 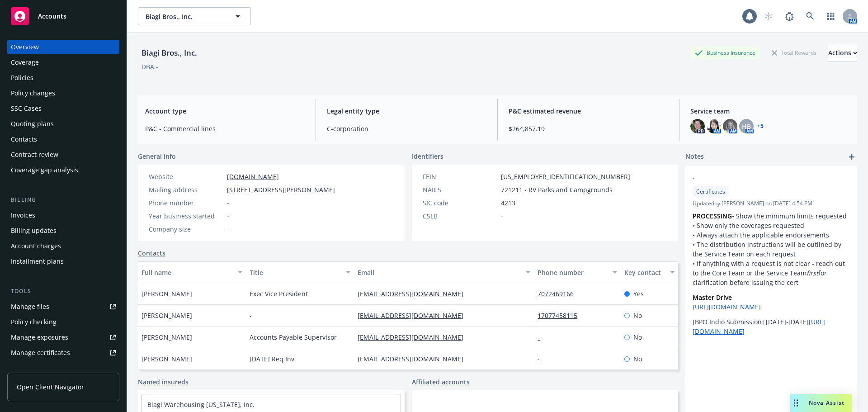 What do you see at coordinates (649, 272) in the screenshot?
I see `button: Key contact` at bounding box center [649, 272].